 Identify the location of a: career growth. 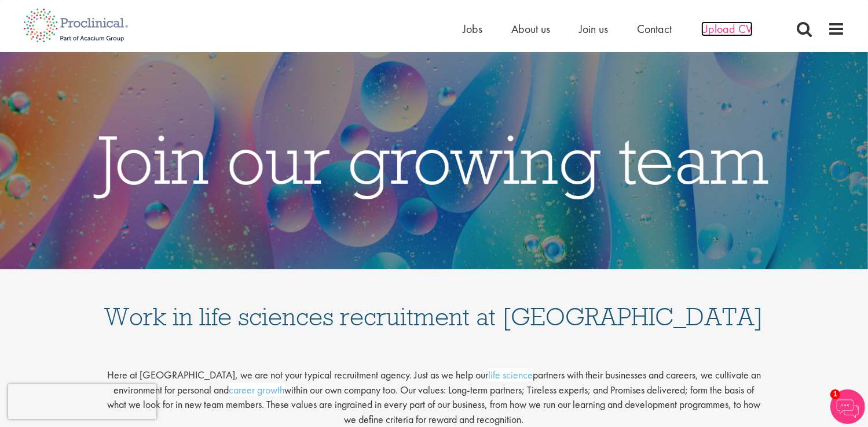
(257, 390).